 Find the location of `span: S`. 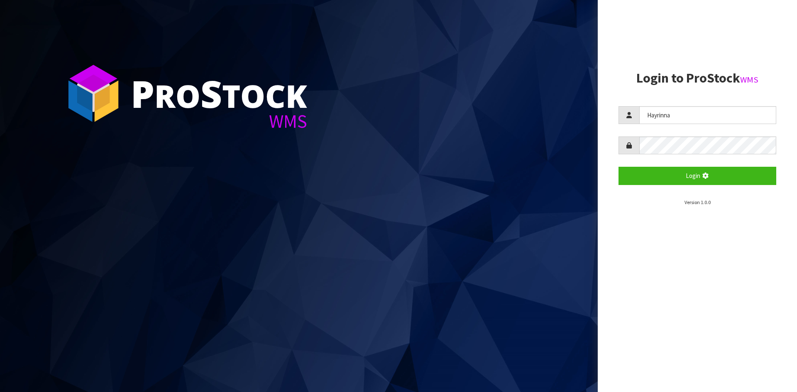

span: S is located at coordinates (211, 93).